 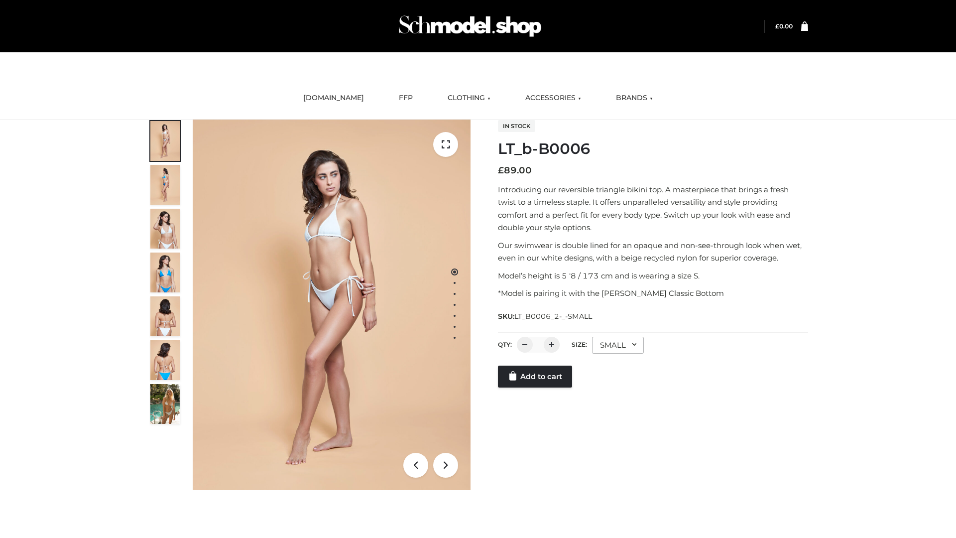 What do you see at coordinates (516, 126) in the screenshot?
I see `span: In stock` at bounding box center [516, 126].